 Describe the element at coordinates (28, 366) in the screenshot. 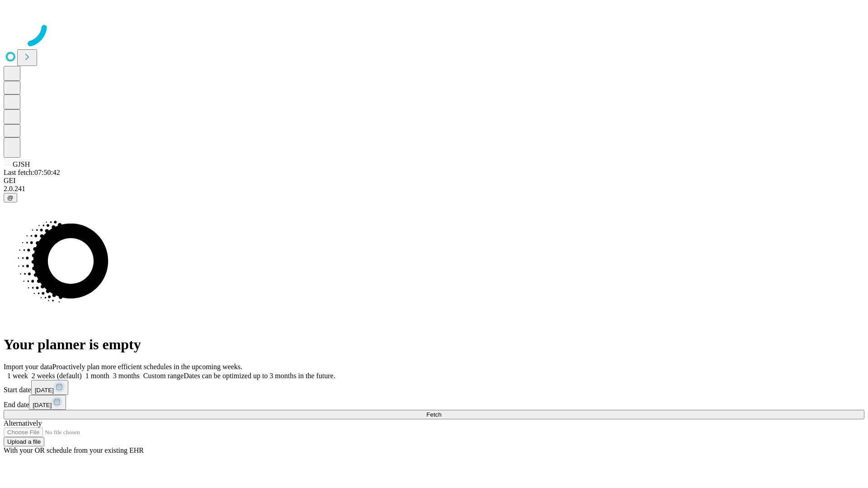

I see `span: Import your data` at that location.